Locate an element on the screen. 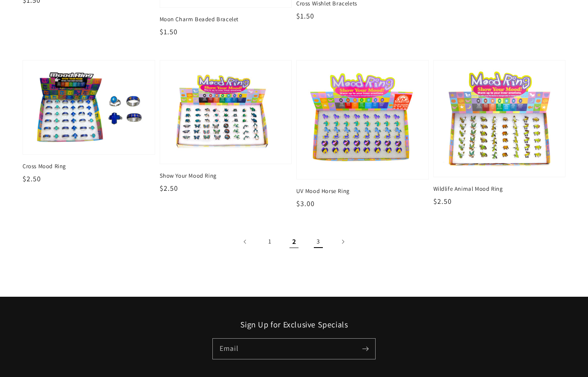  a: Page 1 is located at coordinates (269, 242).